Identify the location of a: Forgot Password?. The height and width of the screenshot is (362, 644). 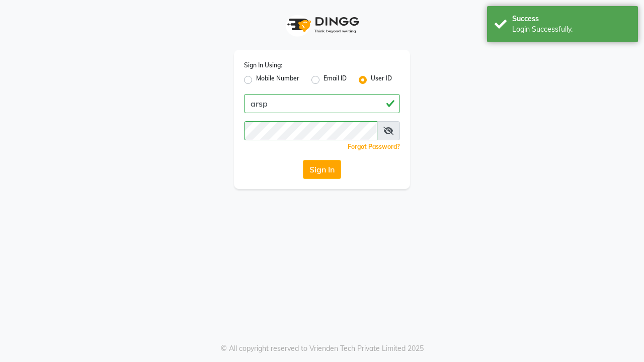
(374, 146).